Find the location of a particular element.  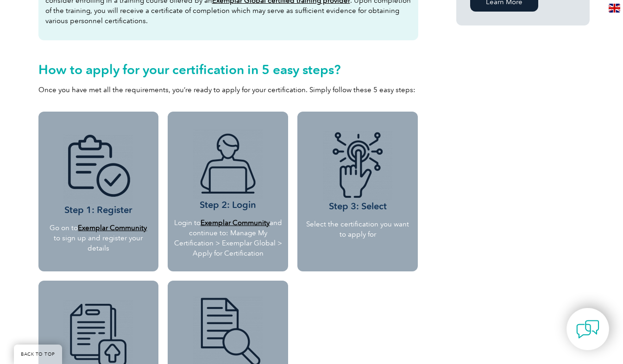

img: en is located at coordinates (614, 8).